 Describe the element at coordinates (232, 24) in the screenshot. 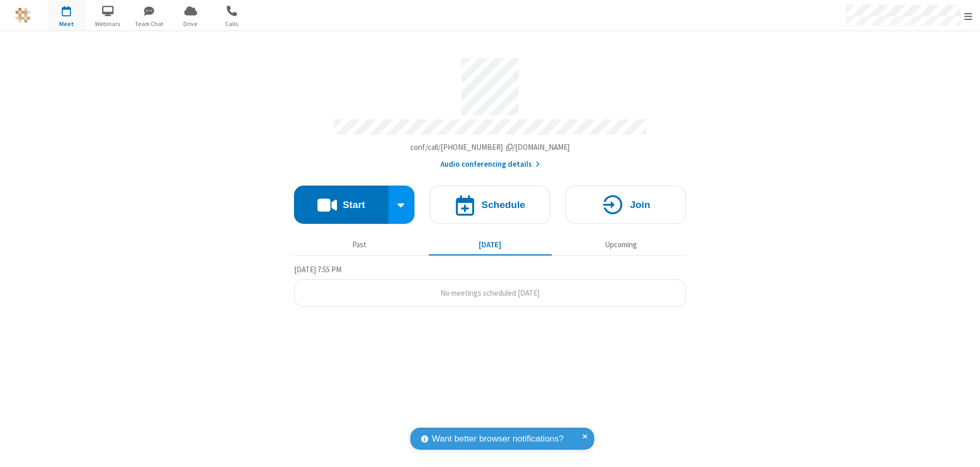

I see `span: Calls` at that location.